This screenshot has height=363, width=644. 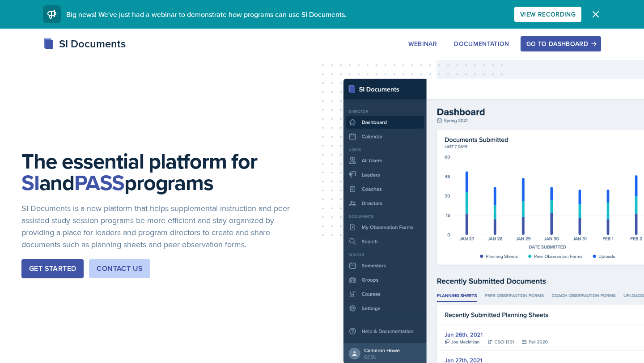 What do you see at coordinates (548, 14) in the screenshot?
I see `button: View Recording` at bounding box center [548, 14].